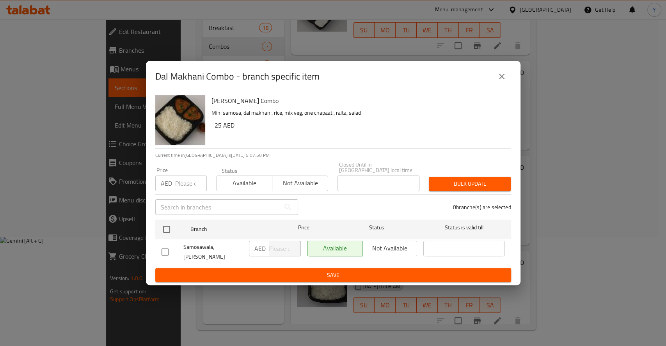 This screenshot has width=666, height=346. What do you see at coordinates (231, 229) in the screenshot?
I see `span: Branch` at bounding box center [231, 229].